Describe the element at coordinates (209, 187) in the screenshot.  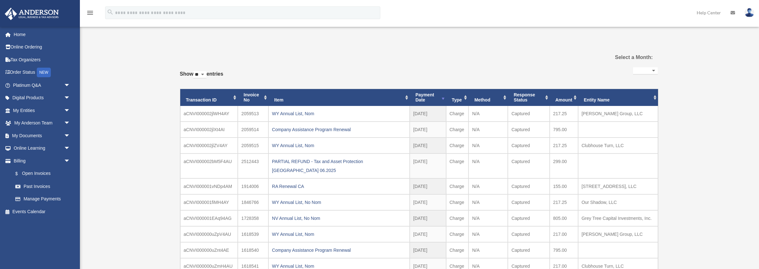
I see `td: aCNVI000001vNDp4AM` at that location.